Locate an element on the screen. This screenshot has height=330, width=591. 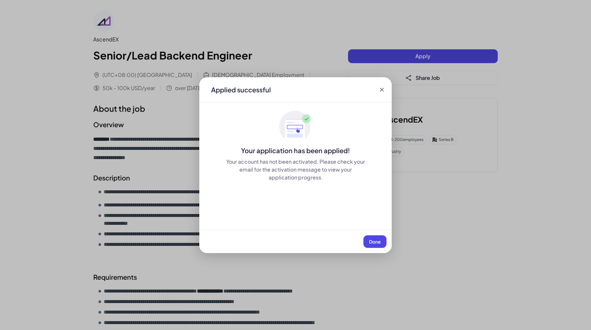
span: Done is located at coordinates (375, 241).